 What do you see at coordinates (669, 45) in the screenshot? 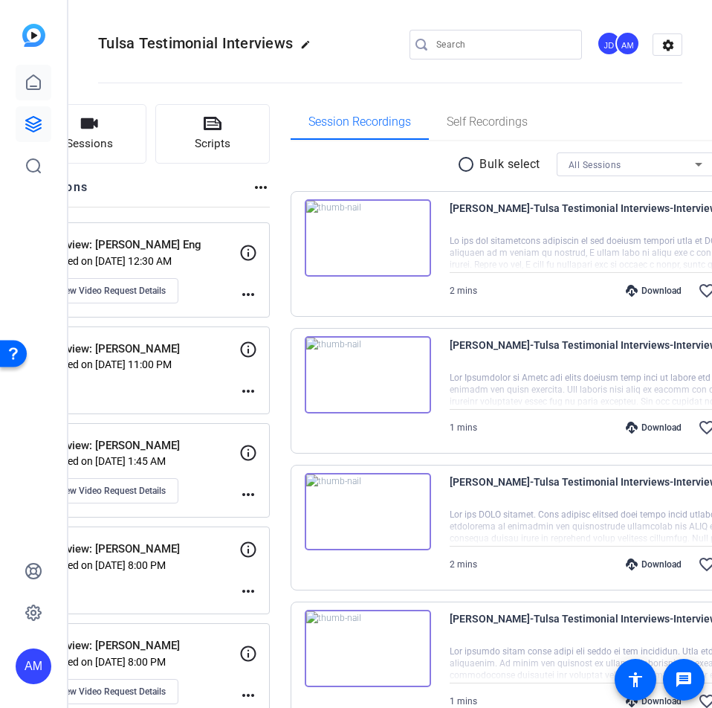
I see `mat-icon: settings` at bounding box center [669, 45].